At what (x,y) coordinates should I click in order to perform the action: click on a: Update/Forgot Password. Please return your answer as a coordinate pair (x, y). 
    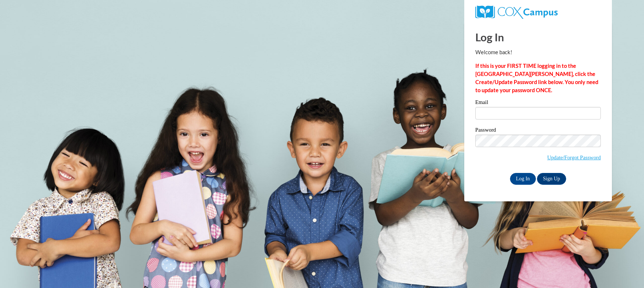
    Looking at the image, I should click on (574, 157).